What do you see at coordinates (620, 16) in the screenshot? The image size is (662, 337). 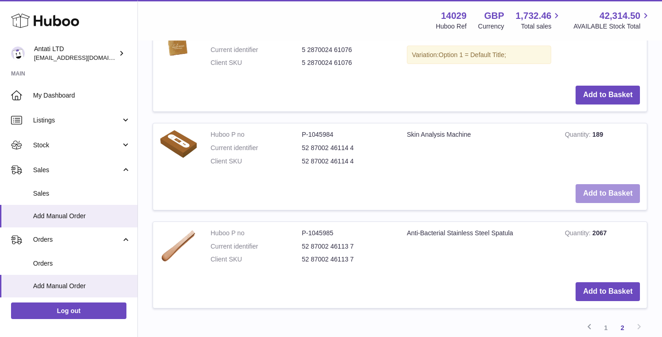 I see `span: 42,314.50` at bounding box center [620, 16].